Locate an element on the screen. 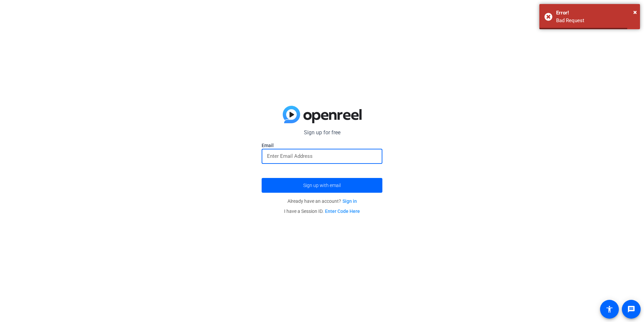 The image size is (644, 322). mat-icon: message is located at coordinates (632, 310).